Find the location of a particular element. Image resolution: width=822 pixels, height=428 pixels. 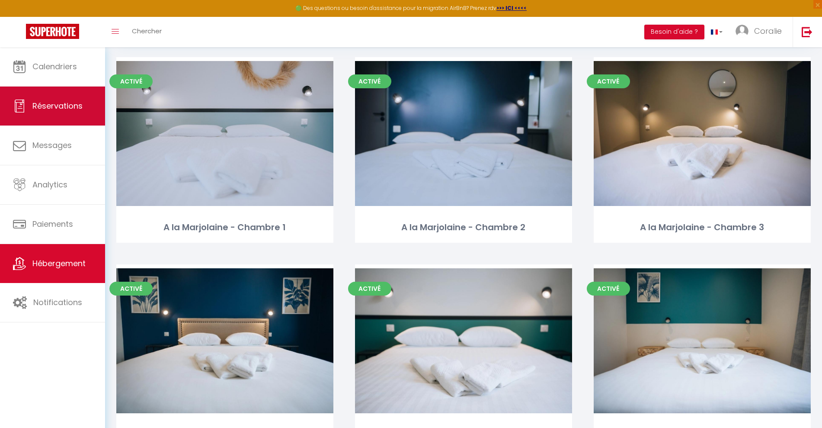

div: A la Marjolaine - Chambre 2 is located at coordinates (464, 227).